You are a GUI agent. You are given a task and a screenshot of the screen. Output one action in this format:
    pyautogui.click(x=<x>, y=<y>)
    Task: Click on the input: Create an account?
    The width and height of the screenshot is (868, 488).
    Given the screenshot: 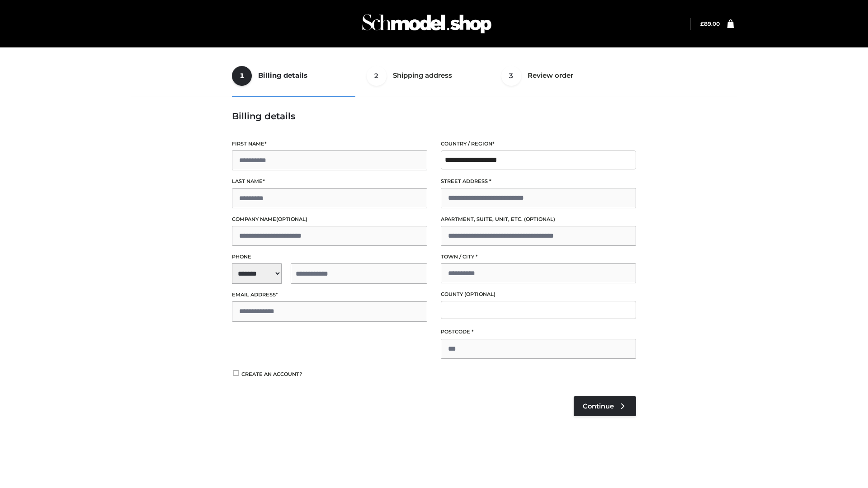 What is the action you would take?
    pyautogui.click(x=236, y=373)
    